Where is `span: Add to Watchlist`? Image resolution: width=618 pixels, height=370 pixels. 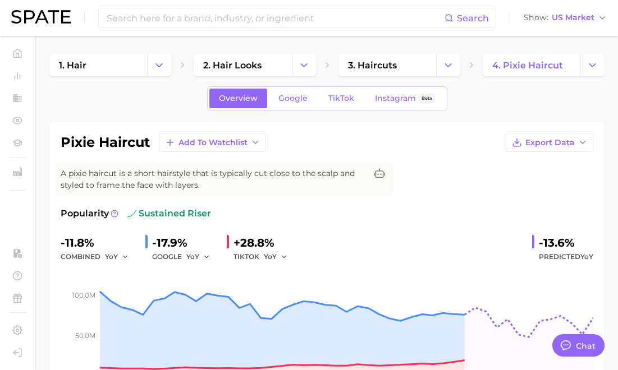
span: Add to Watchlist is located at coordinates (213, 143).